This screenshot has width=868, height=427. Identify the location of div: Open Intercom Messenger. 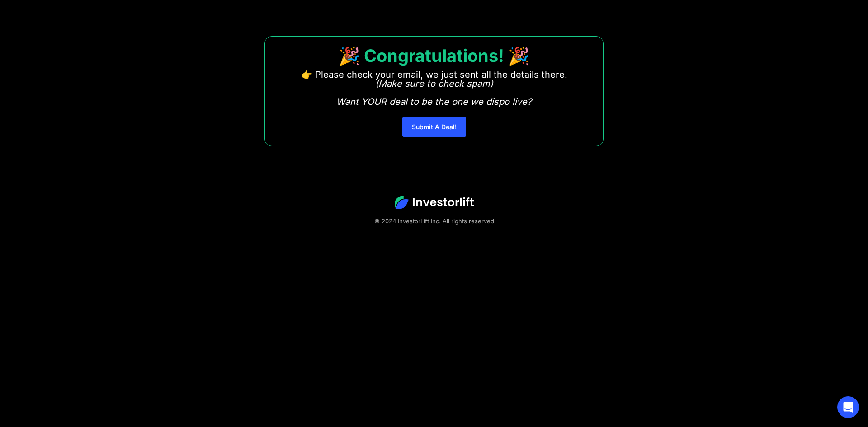
(848, 407).